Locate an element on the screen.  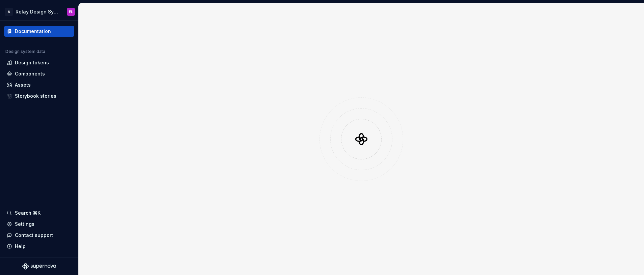
div: Relay Design System is located at coordinates (37, 12).